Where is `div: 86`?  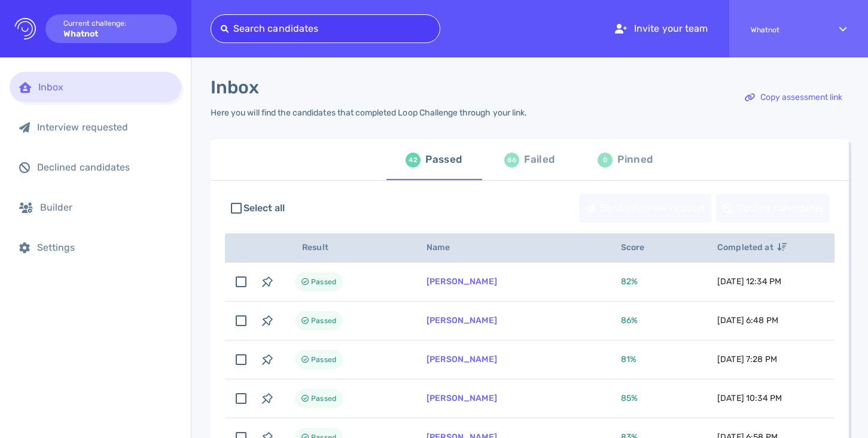 div: 86 is located at coordinates (512, 160).